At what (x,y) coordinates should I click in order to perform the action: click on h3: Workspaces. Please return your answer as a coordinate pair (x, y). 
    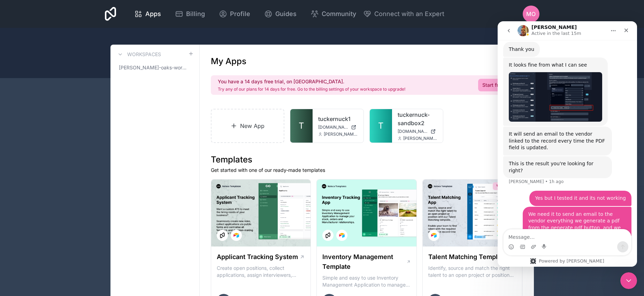
    Looking at the image, I should click on (144, 54).